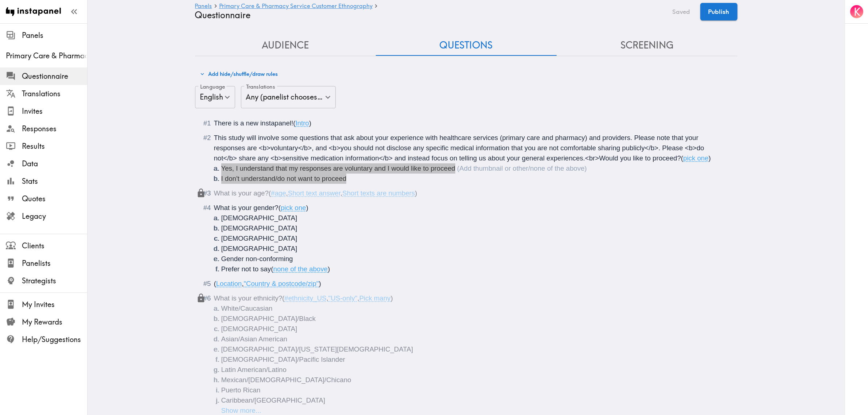  What do you see at coordinates (375, 298) in the screenshot?
I see `span: Pick many` at bounding box center [375, 298].